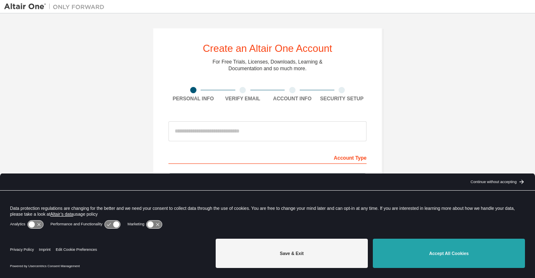 This screenshot has width=535, height=278. Describe the element at coordinates (56, 7) in the screenshot. I see `img: Altair One` at that location.